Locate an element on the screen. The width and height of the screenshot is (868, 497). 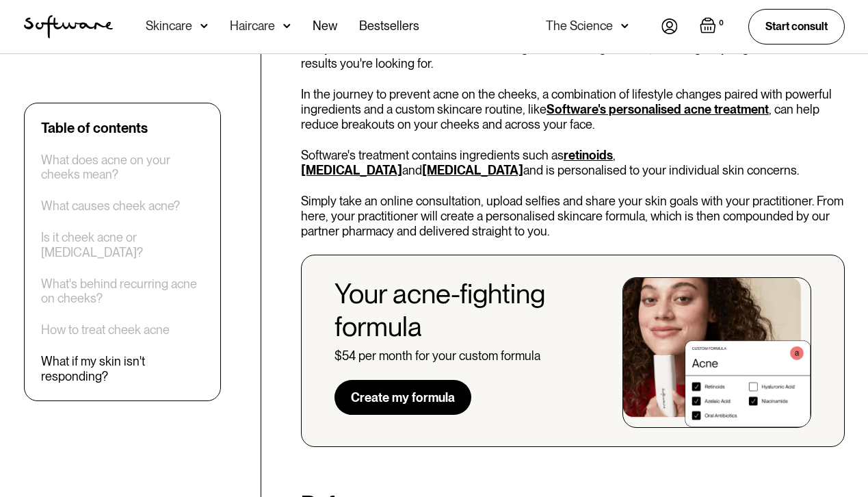
p: Simply take an online consultation, upload selfies and share your skin goals with your practition... is located at coordinates (572, 215).